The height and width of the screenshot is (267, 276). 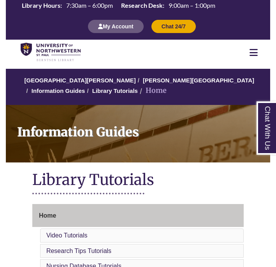 What do you see at coordinates (152, 91) in the screenshot?
I see `li: Home` at bounding box center [152, 91].